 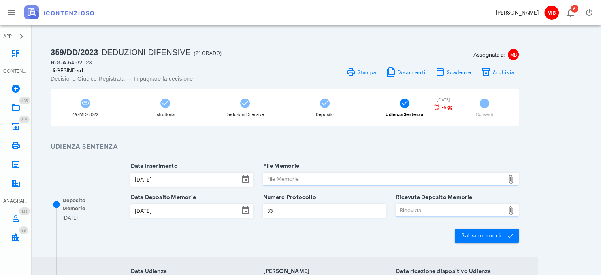 I want to click on button: Documenti, so click(x=406, y=72).